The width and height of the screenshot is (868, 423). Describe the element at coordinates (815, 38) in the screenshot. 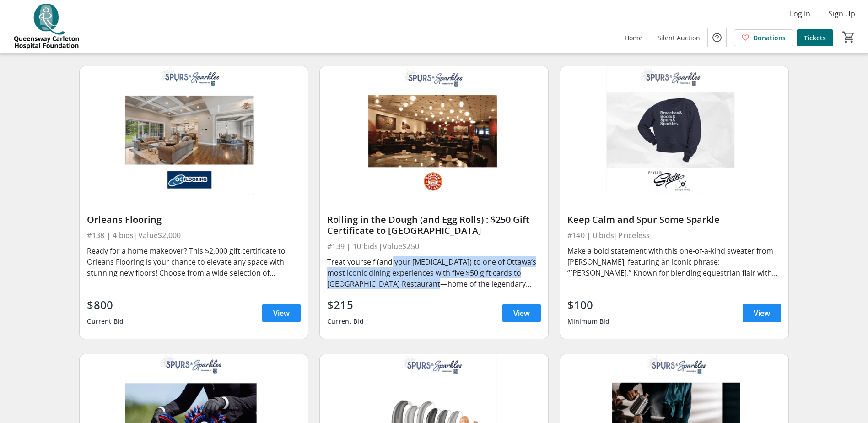

I see `a: Tickets` at that location.